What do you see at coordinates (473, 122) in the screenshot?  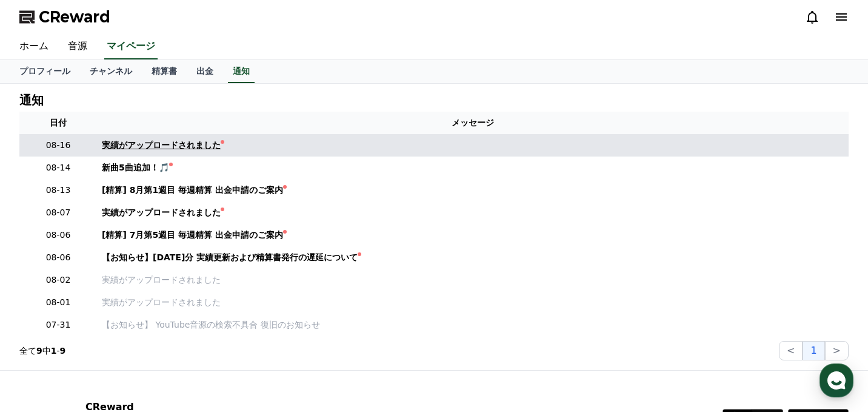 I see `th: メッセージ` at bounding box center [473, 122].